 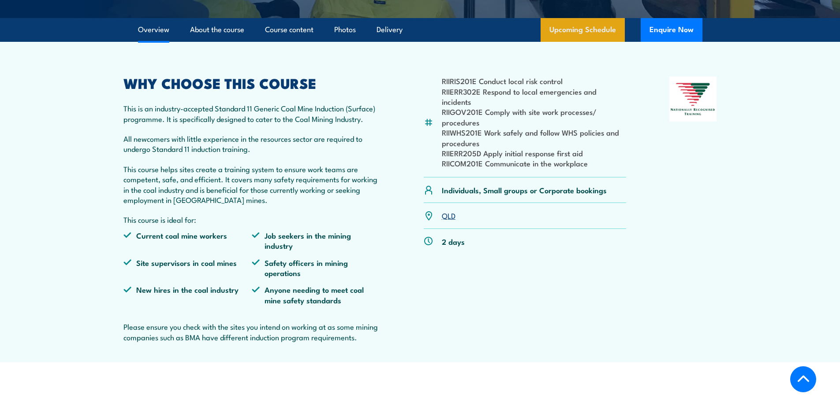 I want to click on a: QLD, so click(x=448, y=216).